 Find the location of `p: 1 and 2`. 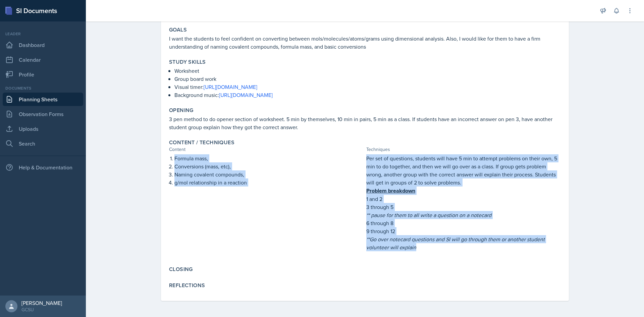

p: 1 and 2 is located at coordinates (464, 199).